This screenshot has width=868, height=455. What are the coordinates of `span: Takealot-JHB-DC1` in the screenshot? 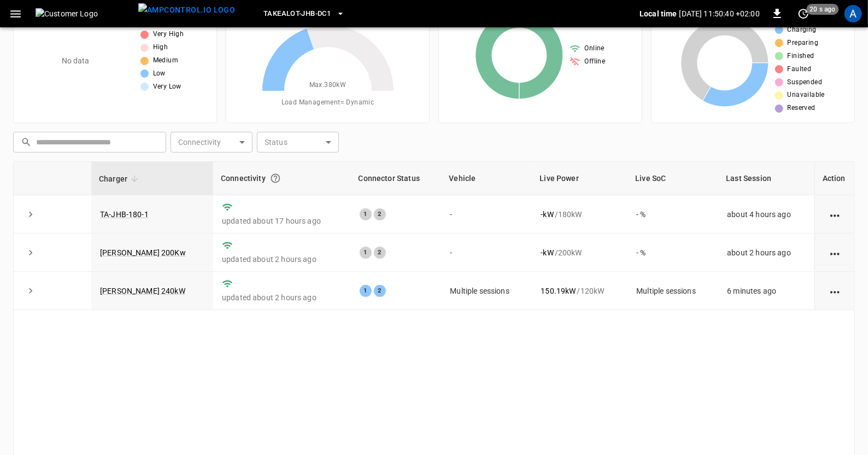 It's located at (297, 14).